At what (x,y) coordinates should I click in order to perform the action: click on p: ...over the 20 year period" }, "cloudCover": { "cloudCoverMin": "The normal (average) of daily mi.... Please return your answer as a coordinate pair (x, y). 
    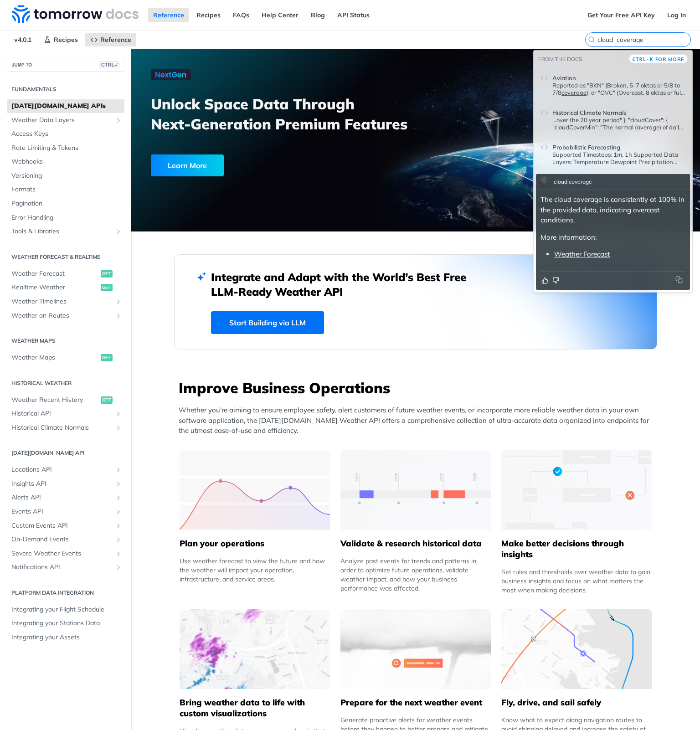
    Looking at the image, I should click on (619, 124).